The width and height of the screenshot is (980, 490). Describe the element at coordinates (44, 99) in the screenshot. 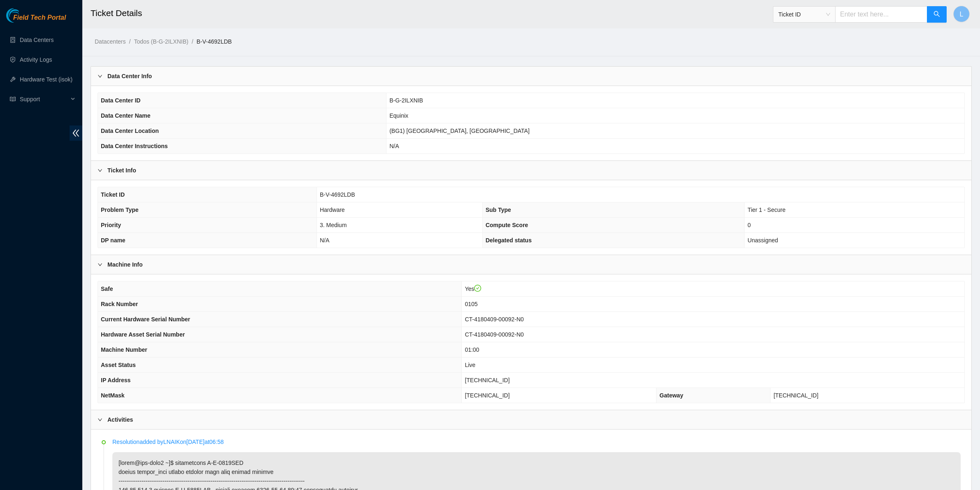

I see `span: Support` at that location.